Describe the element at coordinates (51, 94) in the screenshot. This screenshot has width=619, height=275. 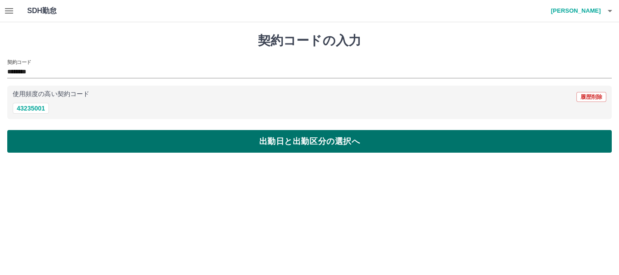
I see `p: 使用頻度の高い契約コード` at that location.